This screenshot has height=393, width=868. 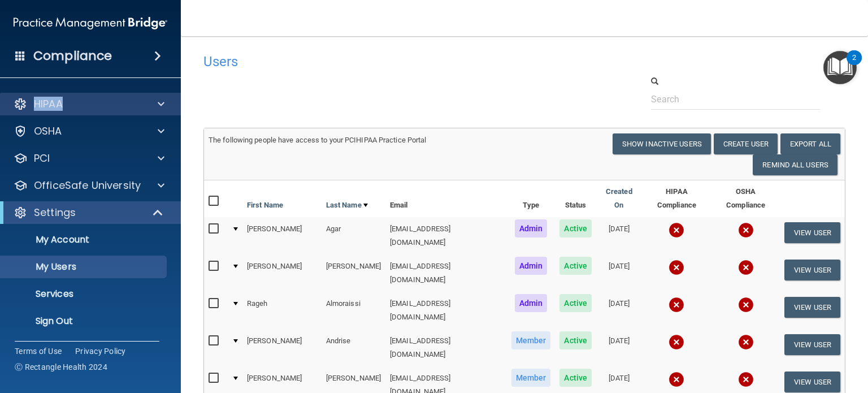 What do you see at coordinates (677, 198) in the screenshot?
I see `th: HIPAA Compliance` at bounding box center [677, 198].